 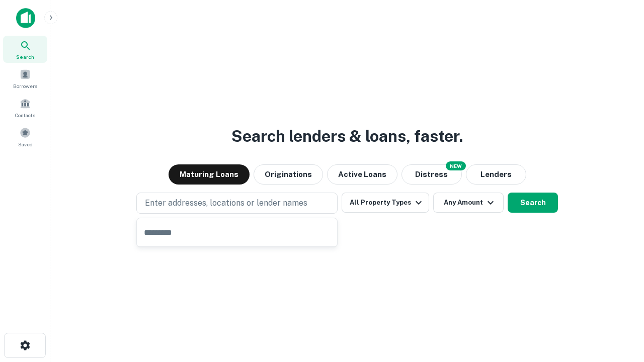 What do you see at coordinates (619, 306) in the screenshot?
I see `div: Chat Widget` at bounding box center [619, 306].